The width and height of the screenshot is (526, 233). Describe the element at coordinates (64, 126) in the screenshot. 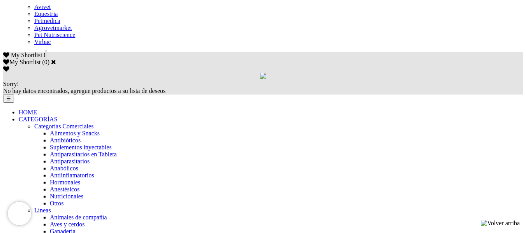

I see `span: Categorías Comerciales` at that location.